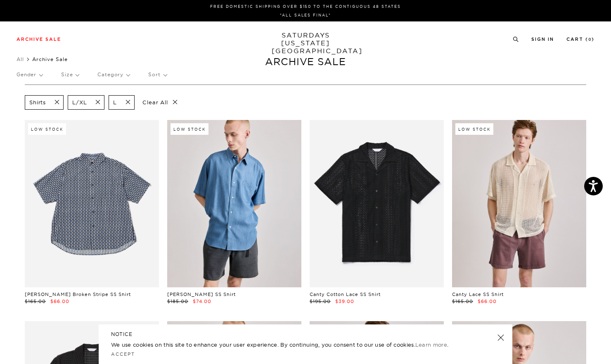 This screenshot has height=364, width=611. What do you see at coordinates (589, 40) in the screenshot?
I see `small: 0` at bounding box center [589, 40].